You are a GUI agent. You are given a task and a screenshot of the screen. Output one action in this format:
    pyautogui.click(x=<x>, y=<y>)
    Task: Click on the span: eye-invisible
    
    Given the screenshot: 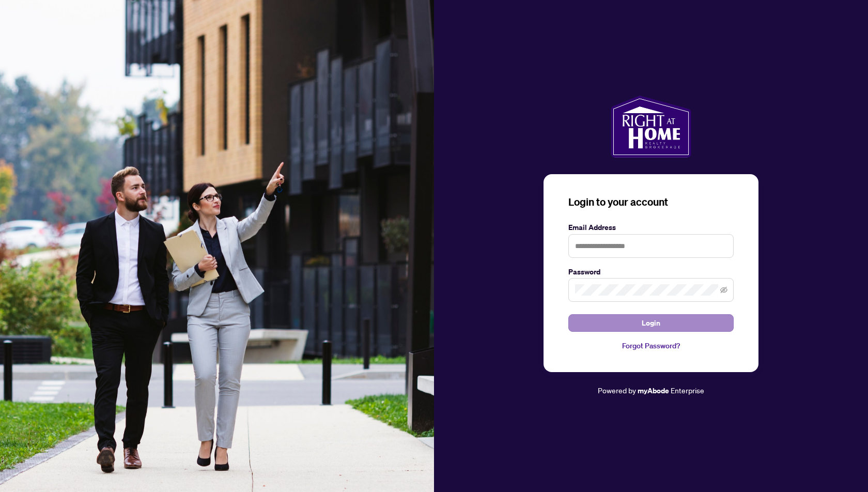 What is the action you would take?
    pyautogui.click(x=724, y=290)
    